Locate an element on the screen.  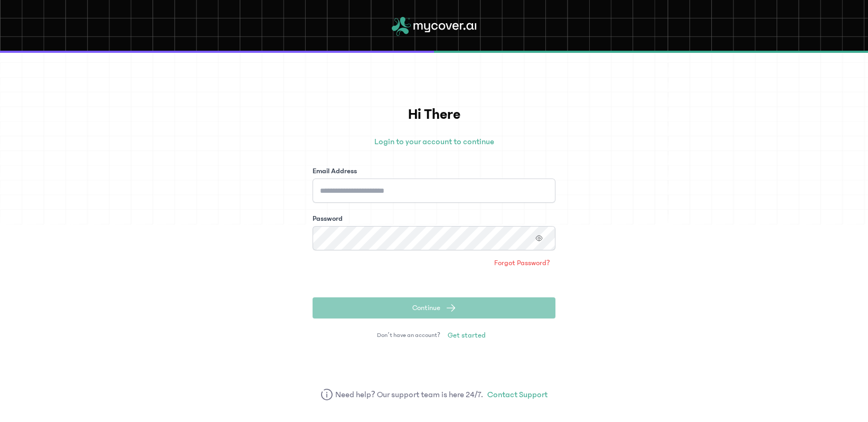
label: Password is located at coordinates (327, 219).